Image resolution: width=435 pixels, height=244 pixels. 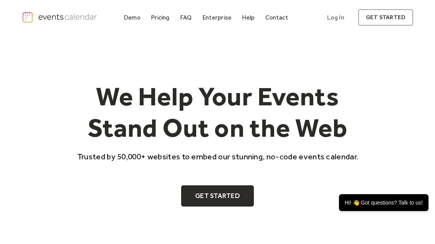 I want to click on a: get started, so click(x=385, y=17).